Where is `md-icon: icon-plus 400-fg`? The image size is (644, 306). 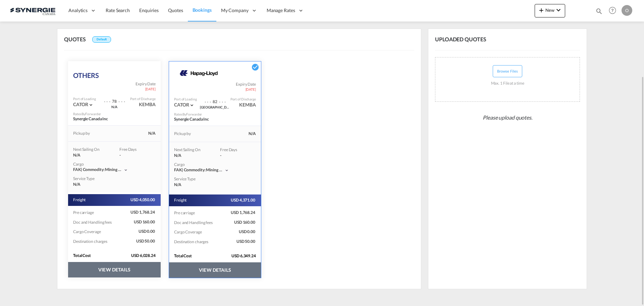
md-icon: icon-plus 400-fg is located at coordinates (542, 10).